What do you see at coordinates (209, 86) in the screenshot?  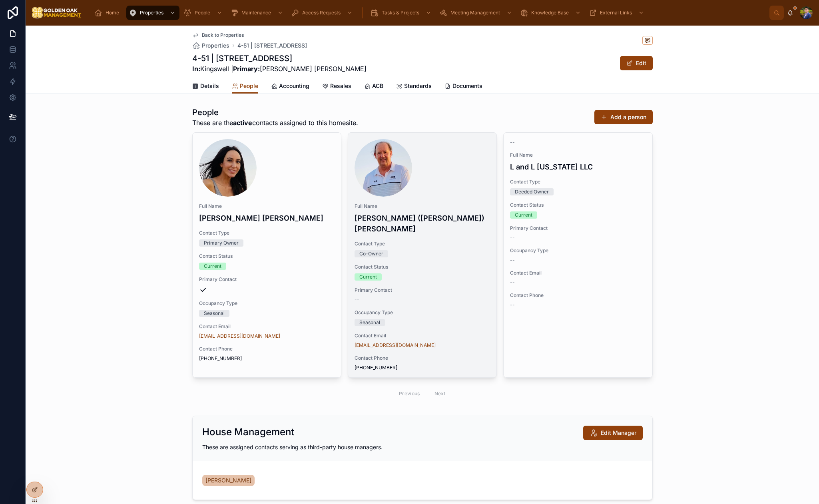 I see `span: Details` at bounding box center [209, 86].